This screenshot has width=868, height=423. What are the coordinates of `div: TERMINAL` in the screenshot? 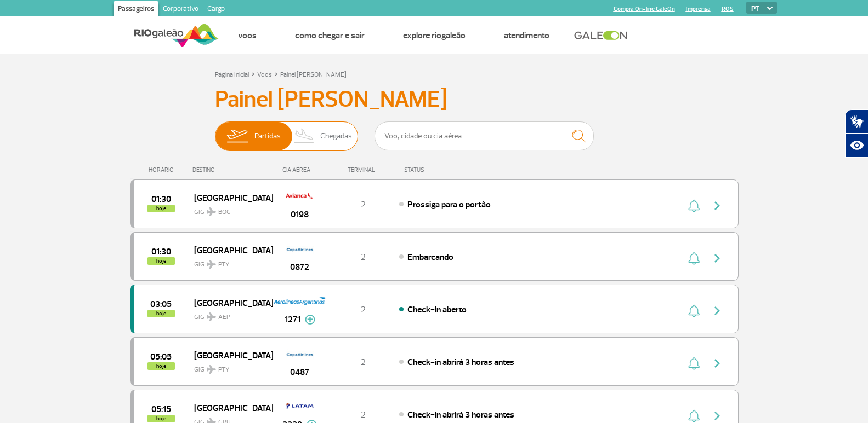 It's located at (363, 169).